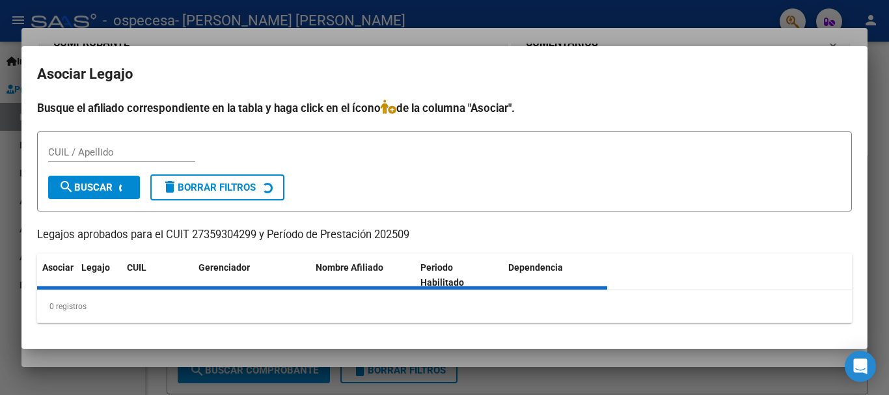  I want to click on span: Buscar, so click(85, 187).